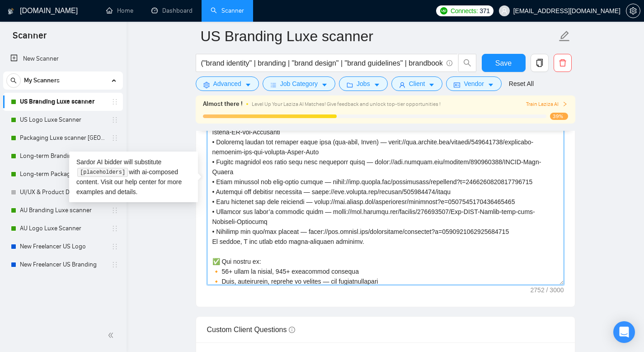 This screenshot has height=352, width=644. Describe the element at coordinates (63, 228) in the screenshot. I see `a: AU Logo Luxe Scanner` at that location.